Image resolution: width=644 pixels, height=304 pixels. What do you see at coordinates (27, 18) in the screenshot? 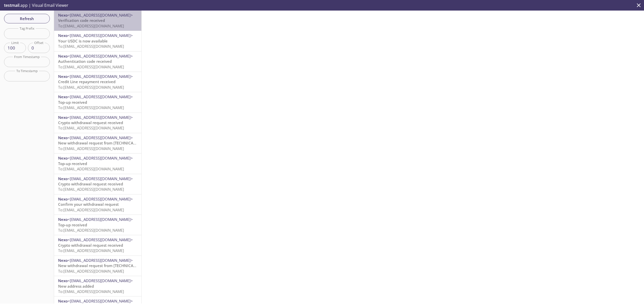
I see `span: Refresh` at bounding box center [27, 18].